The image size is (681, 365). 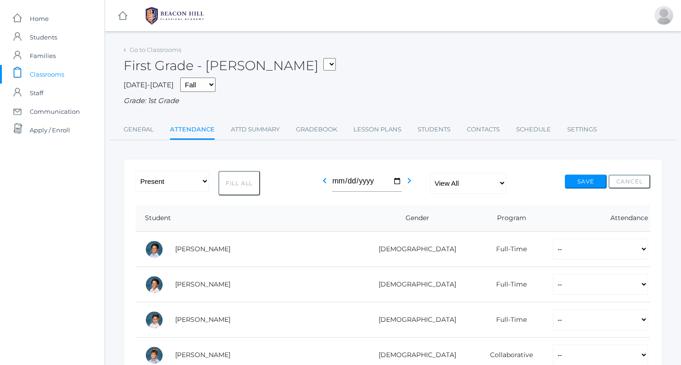 What do you see at coordinates (483, 130) in the screenshot?
I see `a: Contacts` at bounding box center [483, 130].